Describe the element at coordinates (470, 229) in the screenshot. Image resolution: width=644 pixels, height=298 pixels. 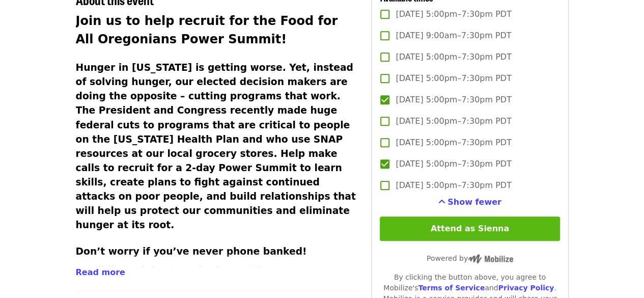
I see `button: Attend as Sienna` at that location.